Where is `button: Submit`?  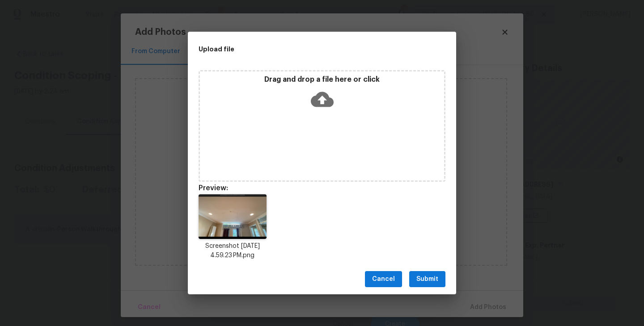
button: Submit is located at coordinates (427, 279).